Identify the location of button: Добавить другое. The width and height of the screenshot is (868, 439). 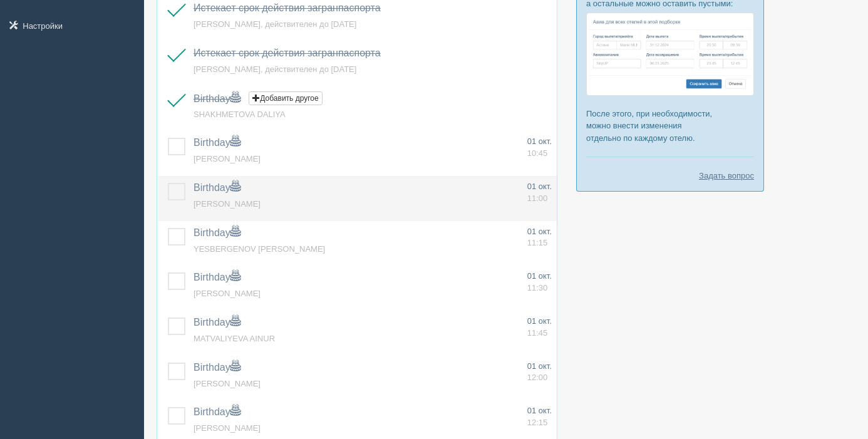
(285, 98).